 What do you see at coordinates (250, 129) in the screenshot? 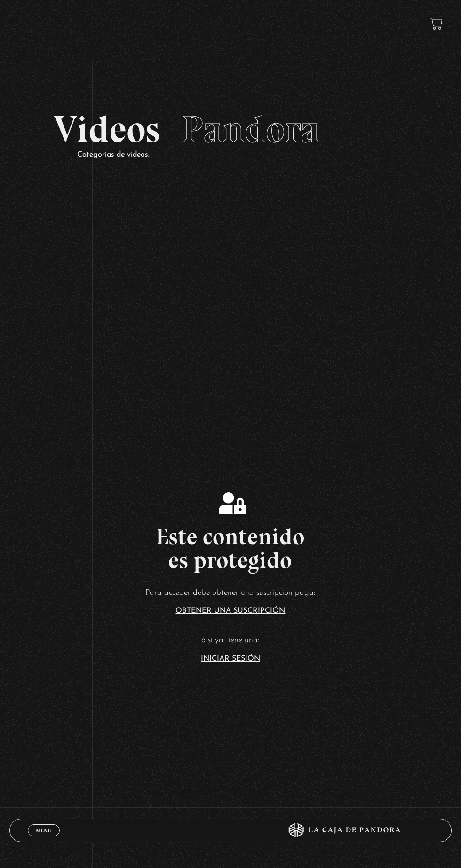
I see `span: Pandora` at bounding box center [250, 129].